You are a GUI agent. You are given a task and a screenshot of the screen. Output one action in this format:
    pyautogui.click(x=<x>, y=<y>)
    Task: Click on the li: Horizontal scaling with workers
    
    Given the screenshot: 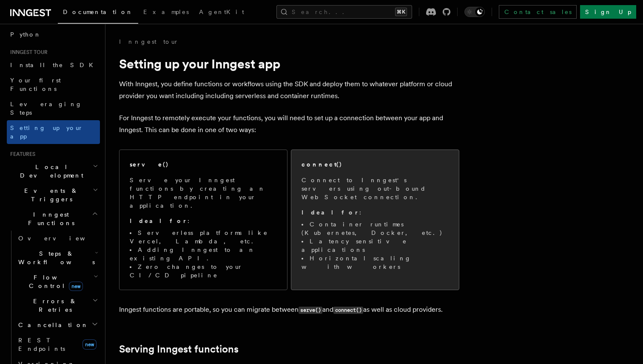 What is the action you would take?
    pyautogui.click(x=375, y=262)
    